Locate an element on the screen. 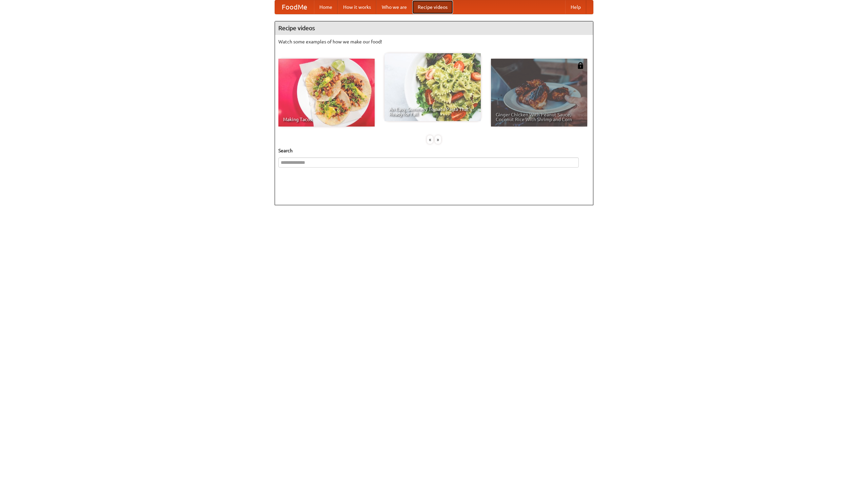 This screenshot has height=480, width=868. a: Home is located at coordinates (326, 7).